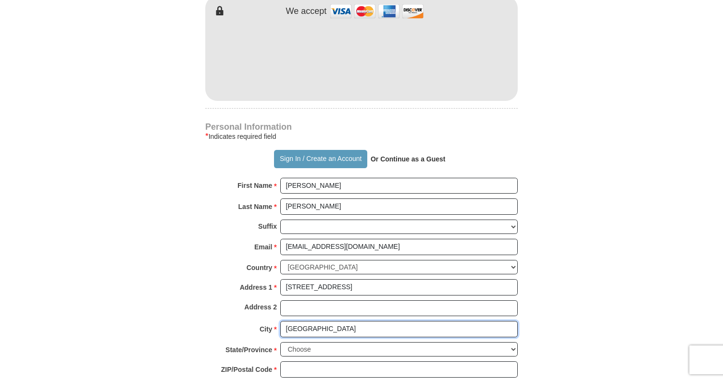 The height and width of the screenshot is (381, 723). Describe the element at coordinates (247, 370) in the screenshot. I see `strong: ZIP/Postal Code` at that location.